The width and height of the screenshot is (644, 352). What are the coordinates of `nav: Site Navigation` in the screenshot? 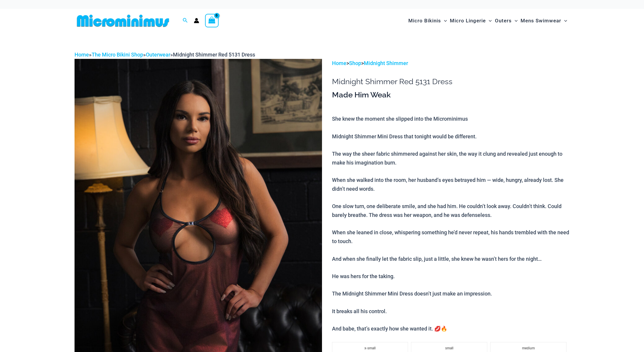 It's located at (488, 20).